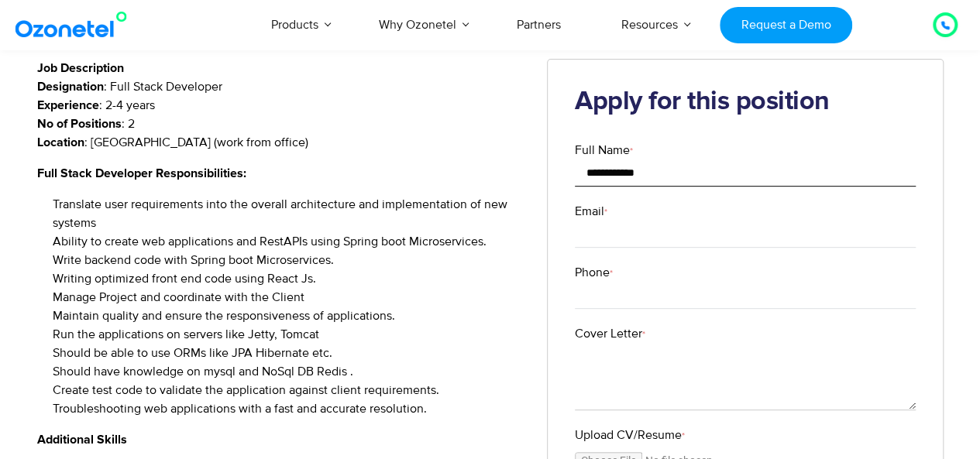 This screenshot has height=459, width=980. Describe the element at coordinates (288, 335) in the screenshot. I see `li: Run the applications on servers like Jetty, Tomcat` at that location.